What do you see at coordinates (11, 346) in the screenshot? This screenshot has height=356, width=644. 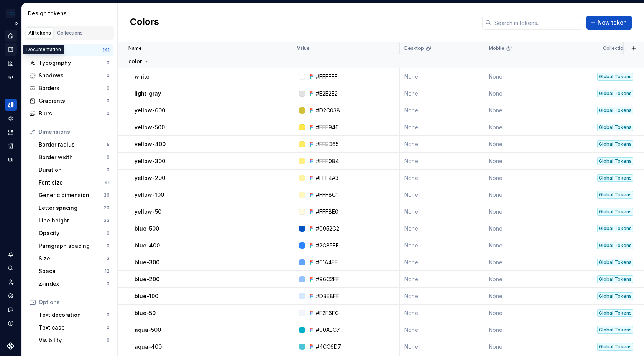 I see `a: Supernova Logo` at bounding box center [11, 346].